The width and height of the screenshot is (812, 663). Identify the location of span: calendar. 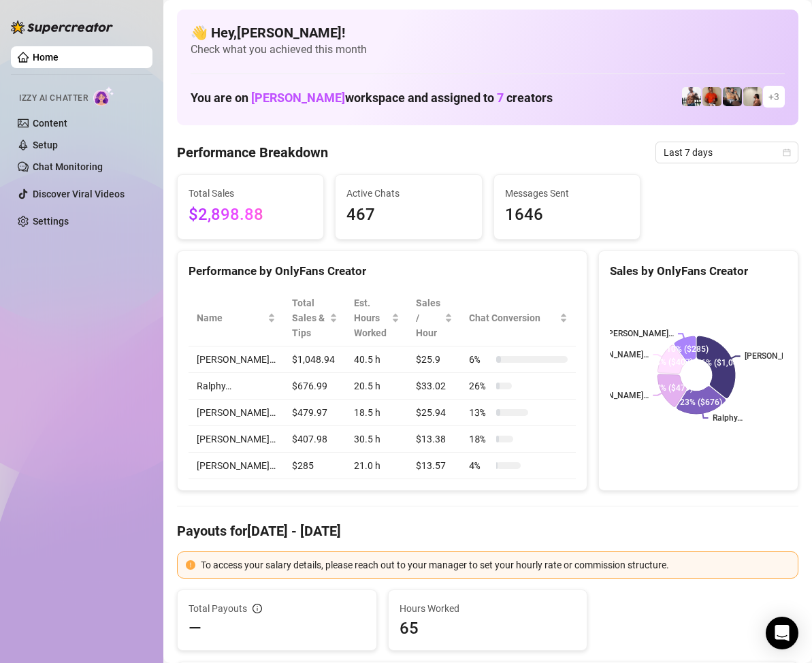
(787, 152).